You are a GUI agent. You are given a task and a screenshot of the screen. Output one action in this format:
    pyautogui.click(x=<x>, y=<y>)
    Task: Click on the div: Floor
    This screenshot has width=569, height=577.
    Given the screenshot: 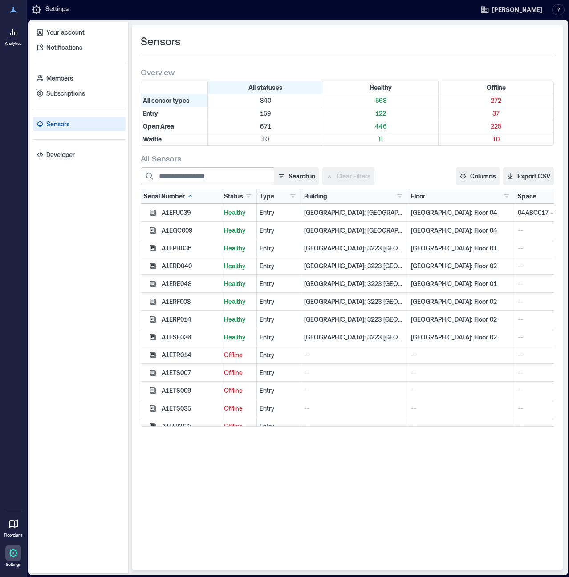 What is the action you would take?
    pyautogui.click(x=418, y=196)
    